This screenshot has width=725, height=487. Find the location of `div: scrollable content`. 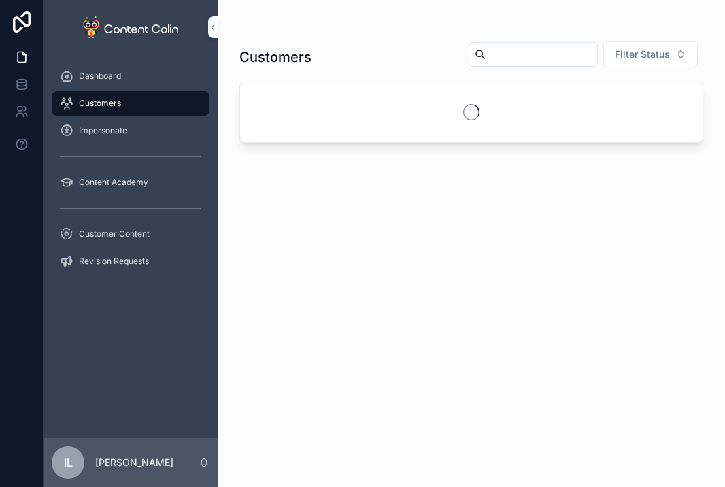

div: scrollable content is located at coordinates (131, 173).